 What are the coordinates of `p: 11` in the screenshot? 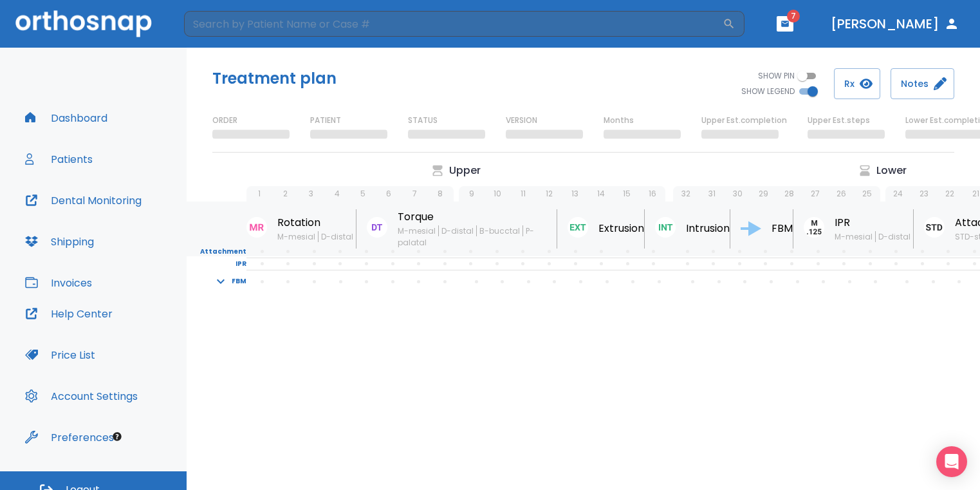 It's located at (523, 194).